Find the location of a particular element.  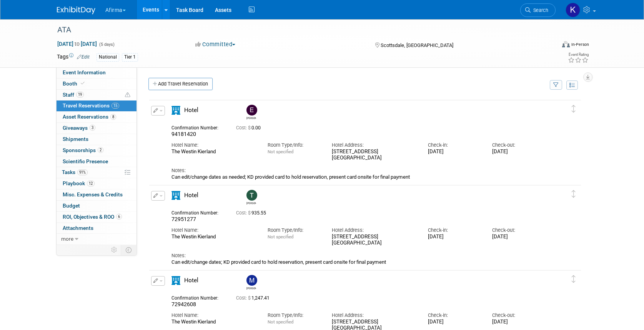

img: Format-Inperson.png is located at coordinates (566, 44).